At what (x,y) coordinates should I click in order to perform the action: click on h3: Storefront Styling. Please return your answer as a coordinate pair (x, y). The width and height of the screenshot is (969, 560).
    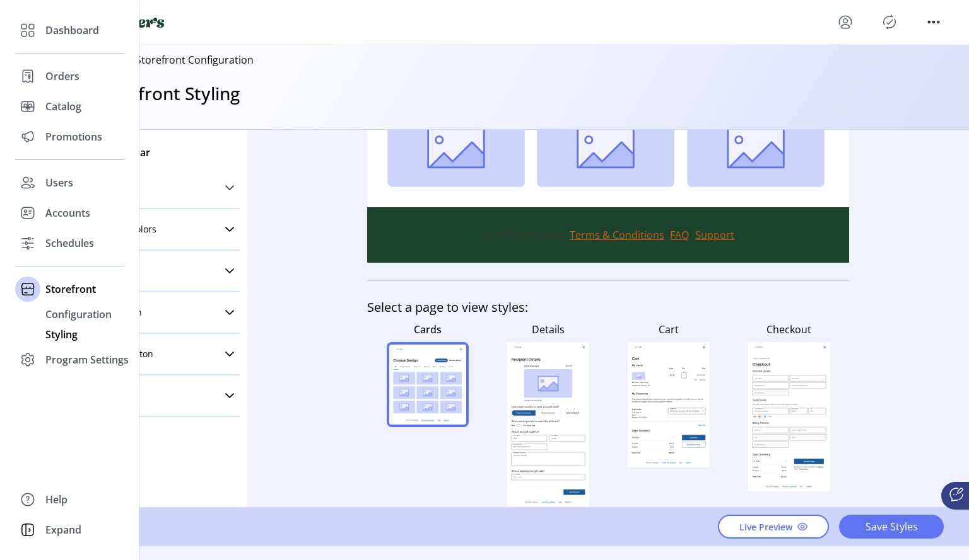
    Looking at the image, I should click on (166, 93).